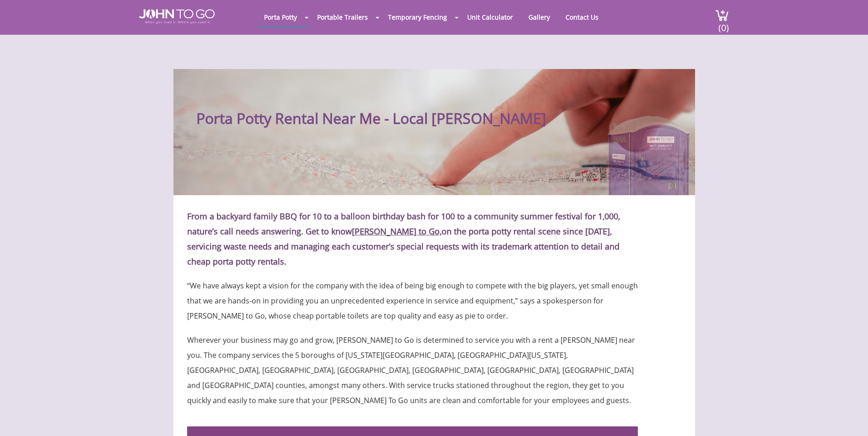  Describe the element at coordinates (343, 17) in the screenshot. I see `a: Portable Trailers` at that location.